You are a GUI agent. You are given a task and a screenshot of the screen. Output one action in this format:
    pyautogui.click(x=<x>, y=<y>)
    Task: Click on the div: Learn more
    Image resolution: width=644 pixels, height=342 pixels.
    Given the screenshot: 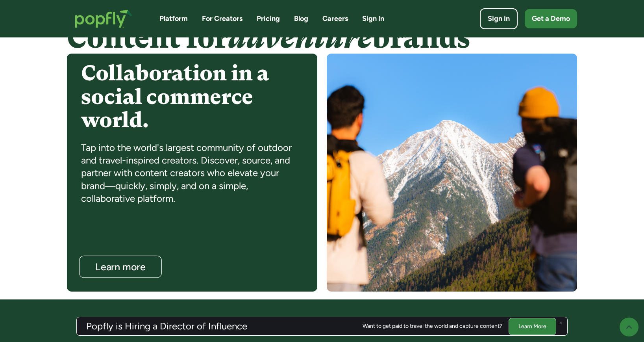 What is the action you would take?
    pyautogui.click(x=121, y=267)
    